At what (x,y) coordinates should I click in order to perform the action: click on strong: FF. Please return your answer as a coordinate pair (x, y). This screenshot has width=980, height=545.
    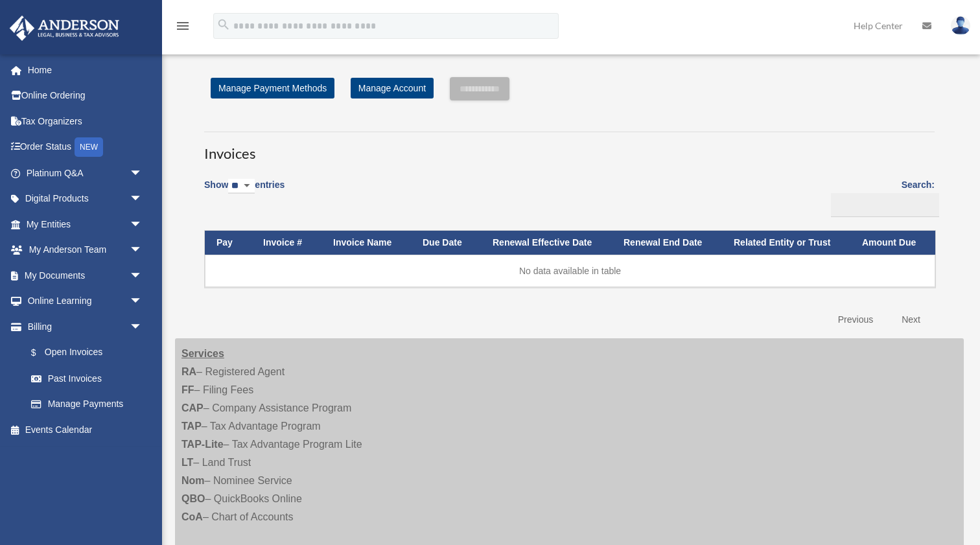
    Looking at the image, I should click on (188, 390).